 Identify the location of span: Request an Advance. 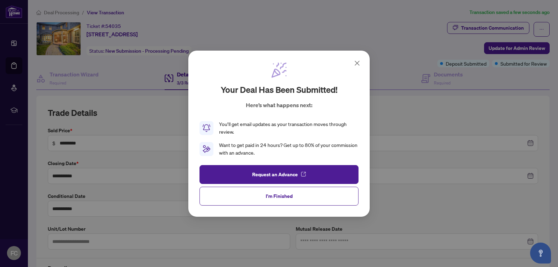
(275, 174).